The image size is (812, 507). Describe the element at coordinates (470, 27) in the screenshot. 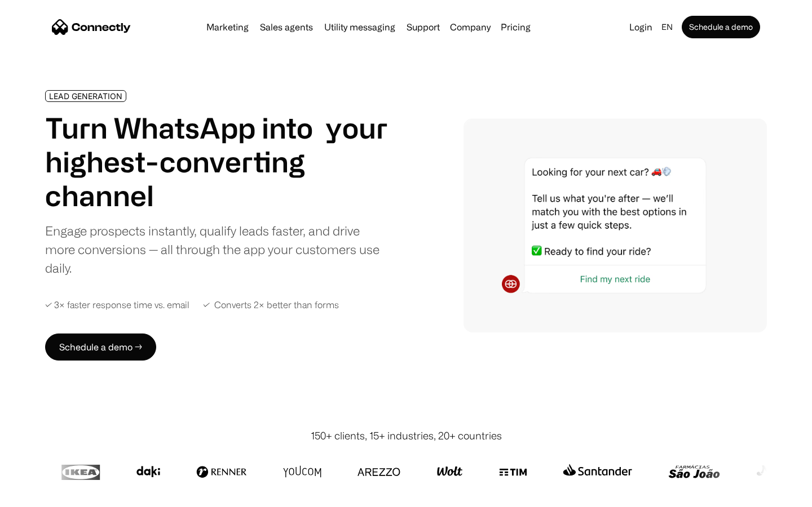

I see `div: Company` at that location.